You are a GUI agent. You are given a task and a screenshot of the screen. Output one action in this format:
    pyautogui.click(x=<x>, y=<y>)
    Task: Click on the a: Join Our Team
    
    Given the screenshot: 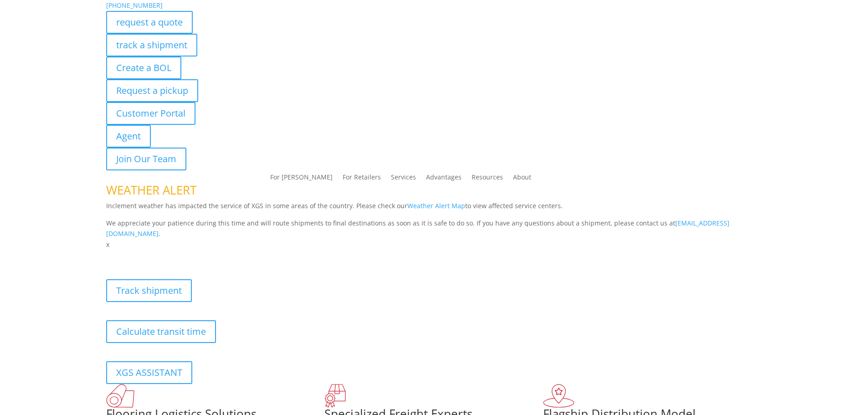 What is the action you would take?
    pyautogui.click(x=146, y=159)
    